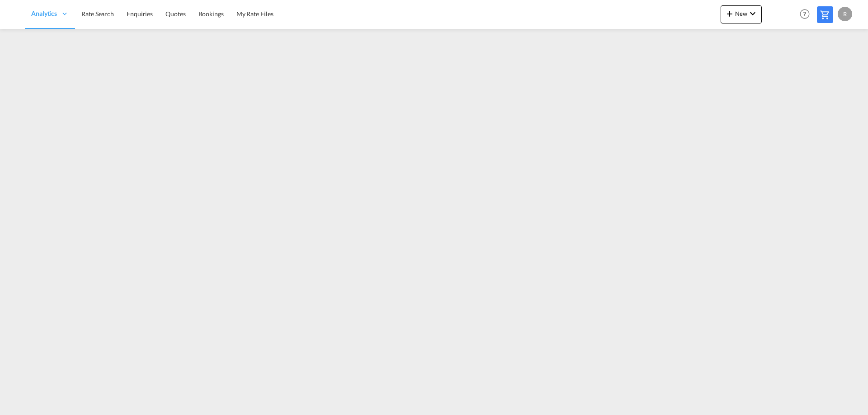  Describe the element at coordinates (845, 14) in the screenshot. I see `div: R` at that location.